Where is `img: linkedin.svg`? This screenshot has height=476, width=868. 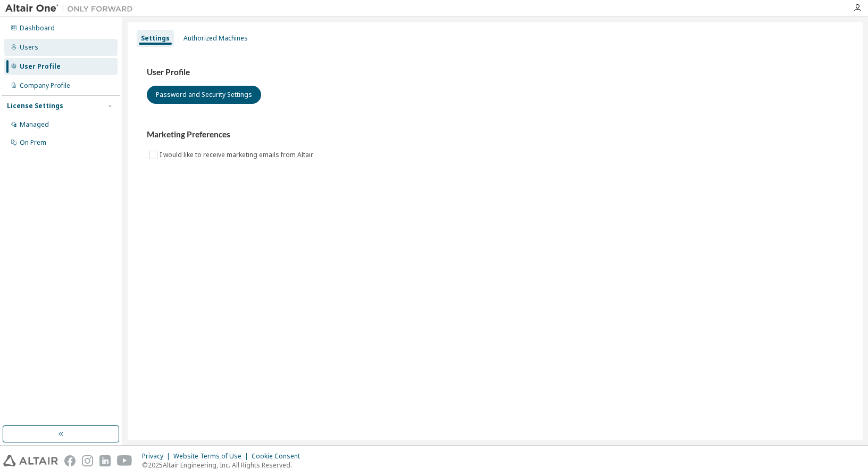
img: linkedin.svg is located at coordinates (105, 460).